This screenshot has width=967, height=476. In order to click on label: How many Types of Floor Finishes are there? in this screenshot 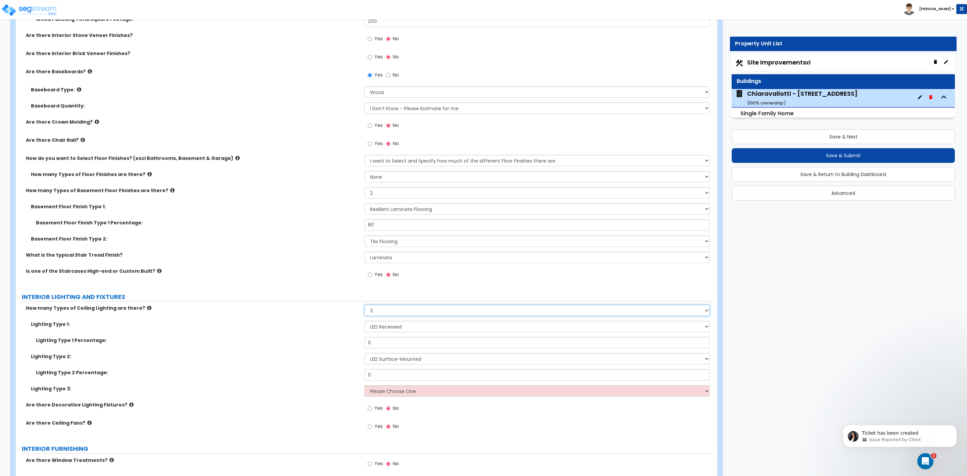, I will do `click(195, 174)`.